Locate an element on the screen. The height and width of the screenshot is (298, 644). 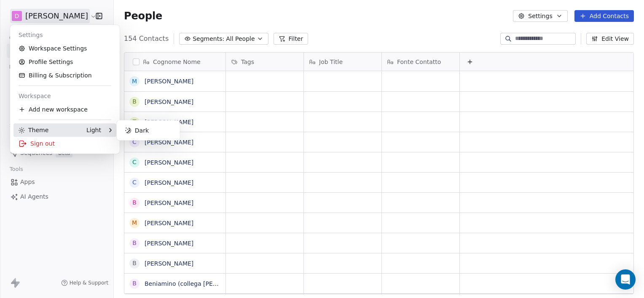
a: Profile Settings is located at coordinates (65, 62).